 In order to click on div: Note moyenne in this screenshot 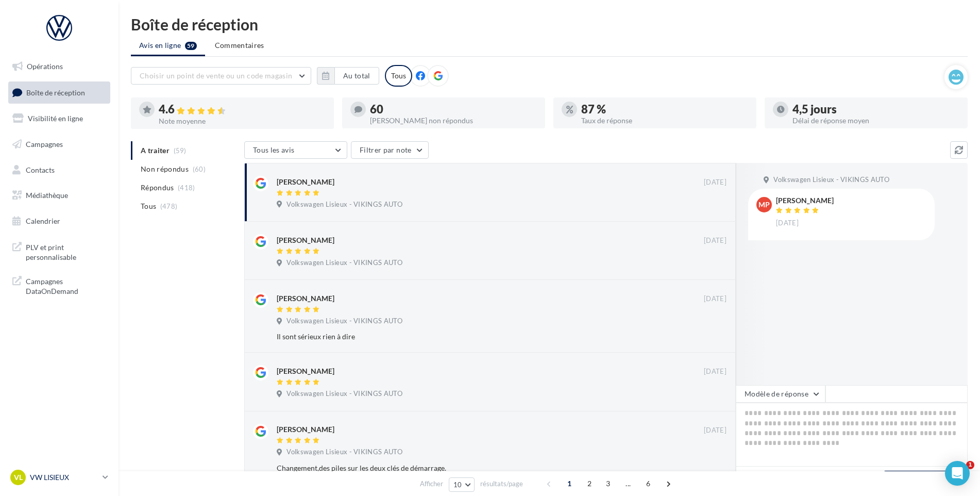, I will do `click(242, 121)`.